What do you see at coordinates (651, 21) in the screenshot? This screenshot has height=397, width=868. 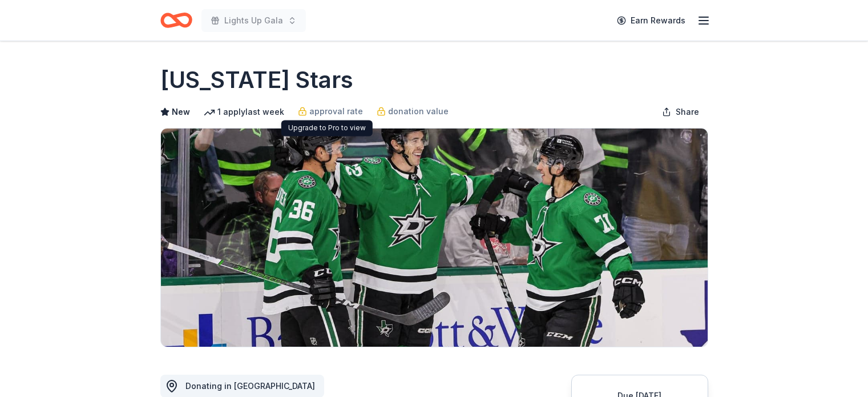 I see `a: Earn Rewards` at bounding box center [651, 21].